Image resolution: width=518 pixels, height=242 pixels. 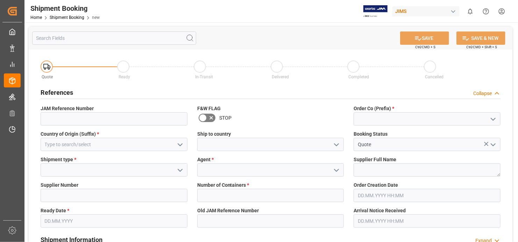 I want to click on span: JAM Reference Number, so click(x=67, y=108).